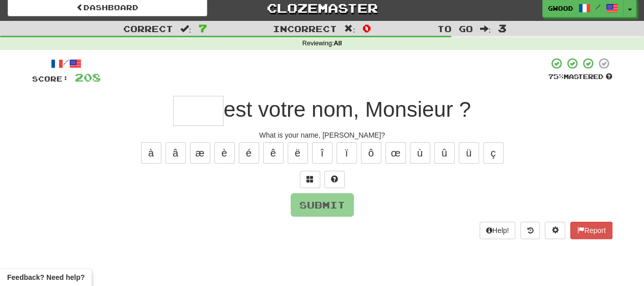 The height and width of the screenshot is (286, 644). What do you see at coordinates (591, 230) in the screenshot?
I see `button: Report` at bounding box center [591, 230].